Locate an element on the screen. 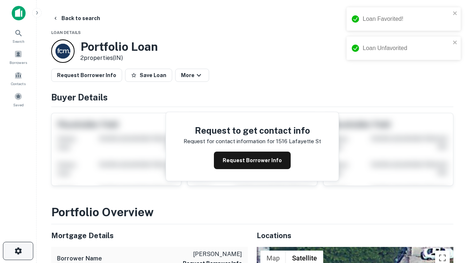 This screenshot has height=263, width=468. h4: Request to get contact info is located at coordinates (252, 131).